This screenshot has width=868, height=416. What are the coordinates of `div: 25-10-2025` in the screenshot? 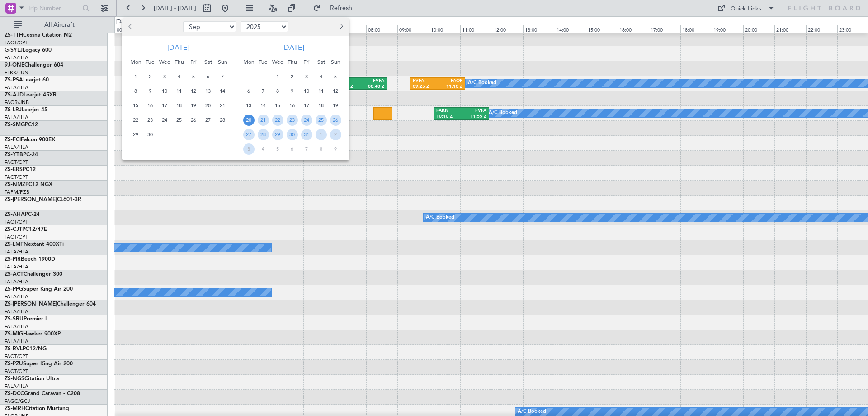 It's located at (321, 120).